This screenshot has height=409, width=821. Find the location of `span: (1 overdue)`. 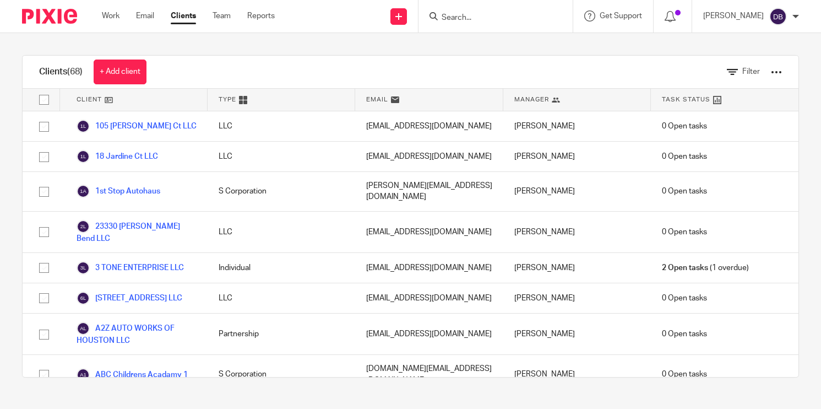

span: (1 overdue) is located at coordinates (706, 268).